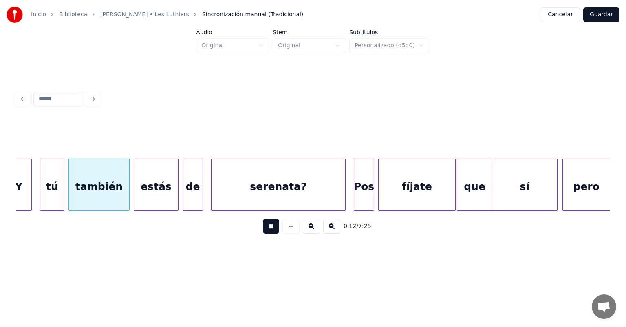  I want to click on label: Audio, so click(233, 32).